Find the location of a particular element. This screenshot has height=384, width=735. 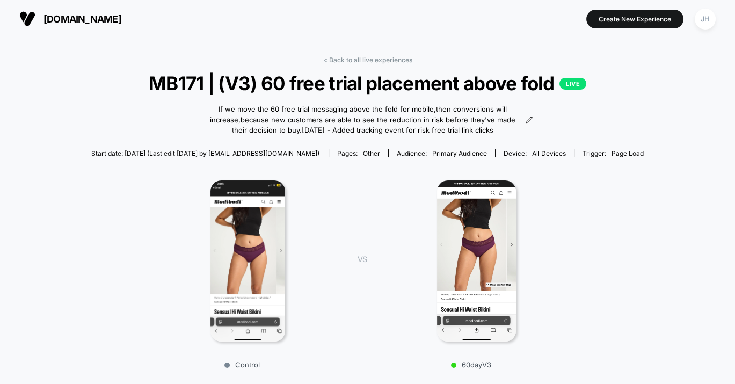

div: Pages: is located at coordinates (359, 153).